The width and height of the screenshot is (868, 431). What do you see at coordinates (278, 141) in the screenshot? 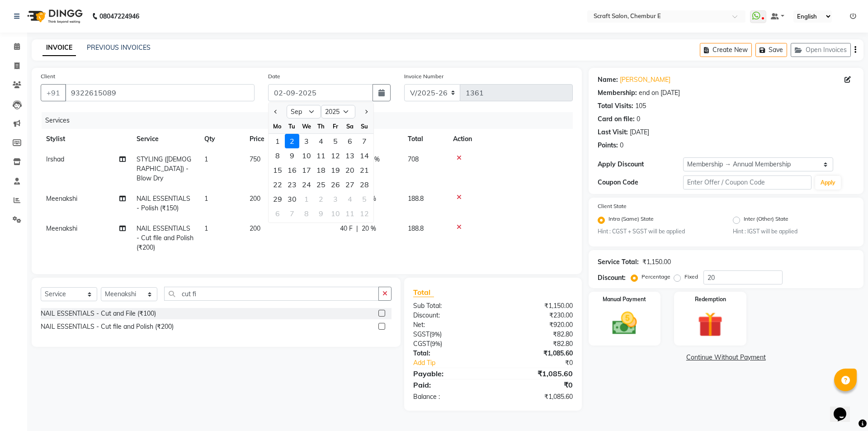
I see `div: Monday, September 1, 2025` at bounding box center [278, 141].